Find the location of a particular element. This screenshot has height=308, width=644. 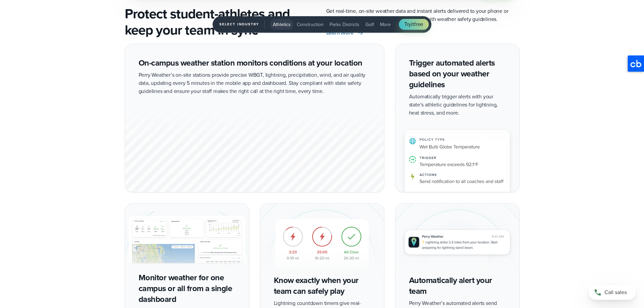

span: Select Industry is located at coordinates (242, 25).